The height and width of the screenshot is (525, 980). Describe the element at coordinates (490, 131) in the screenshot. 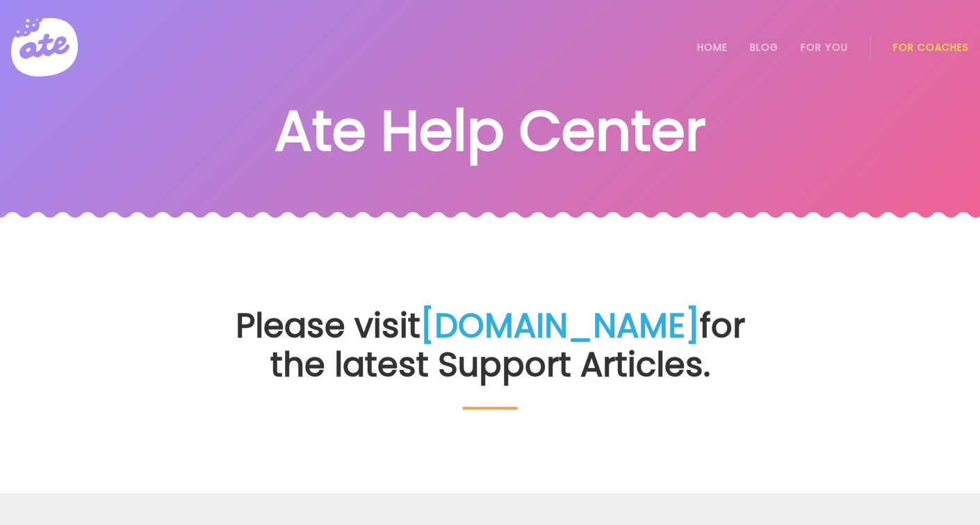

I see `h1: Ate Help Center` at that location.